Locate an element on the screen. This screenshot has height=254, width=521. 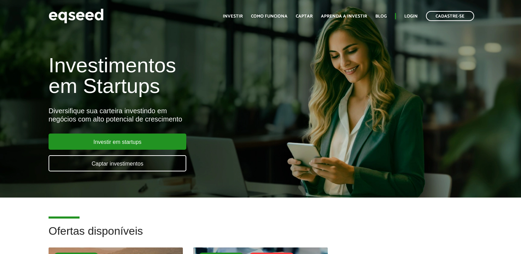
div: Diversifique sua carteira investindo em negócios com alto potencial de crescimento is located at coordinates (173, 115).